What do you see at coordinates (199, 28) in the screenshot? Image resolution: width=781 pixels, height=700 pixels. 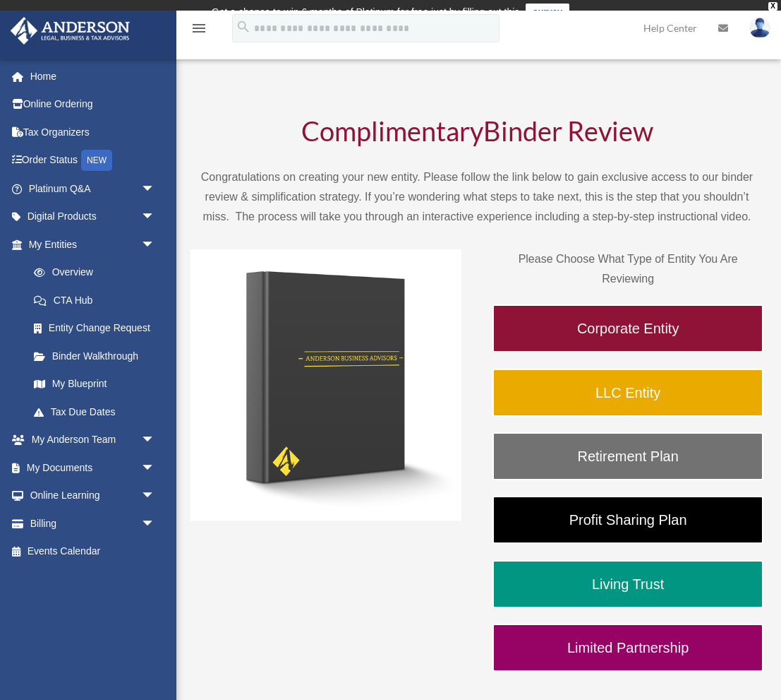 I see `i: menu` at bounding box center [199, 28].